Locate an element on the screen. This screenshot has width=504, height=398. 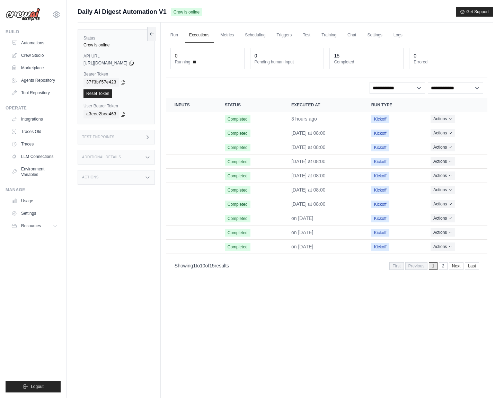
th: Inputs is located at coordinates (191, 105).